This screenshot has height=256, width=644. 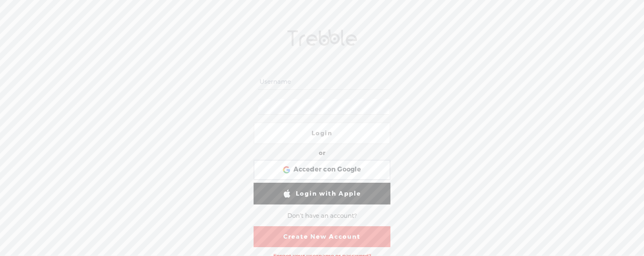 What do you see at coordinates (322, 217) in the screenshot?
I see `div: Don't have an account?` at bounding box center [322, 217].